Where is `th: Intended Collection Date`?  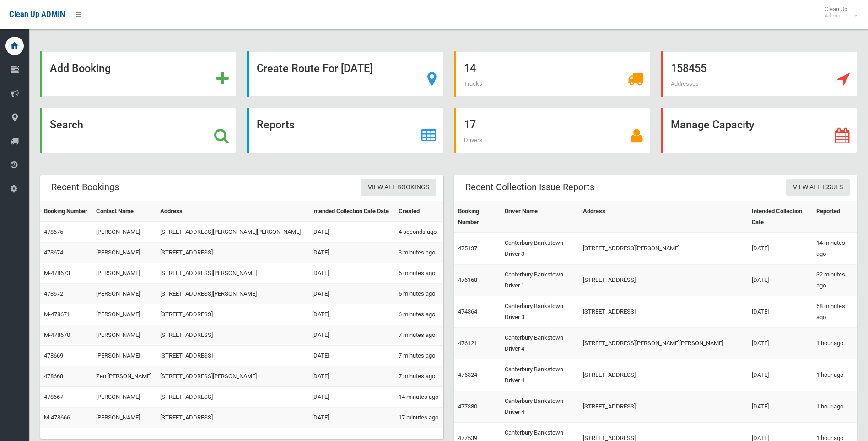
th: Intended Collection Date is located at coordinates (781, 216).